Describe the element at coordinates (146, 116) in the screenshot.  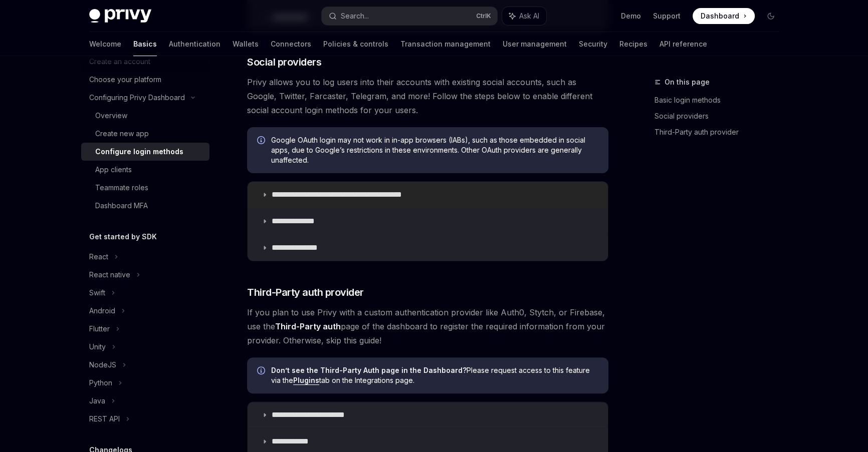
I see `a: Overview` at that location.